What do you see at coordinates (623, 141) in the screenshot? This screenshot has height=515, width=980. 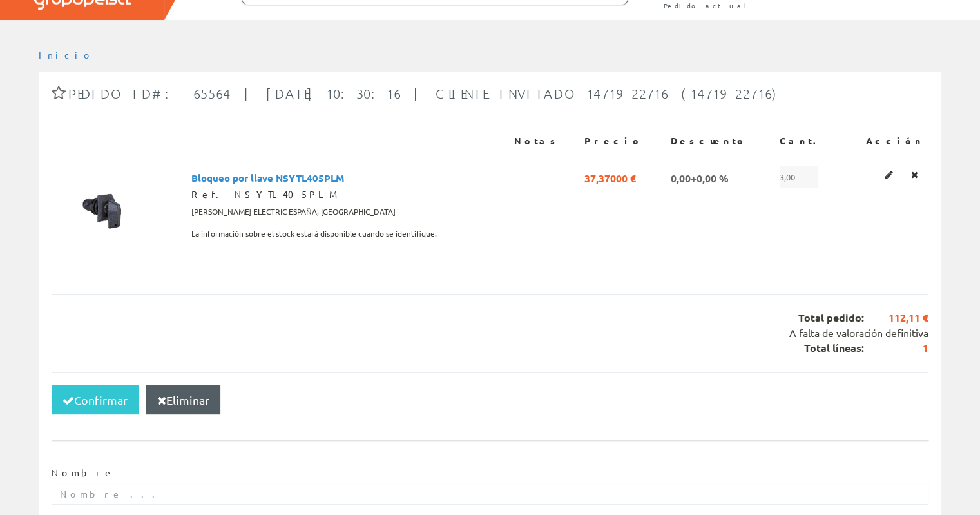 I see `th: Precio` at bounding box center [623, 141].